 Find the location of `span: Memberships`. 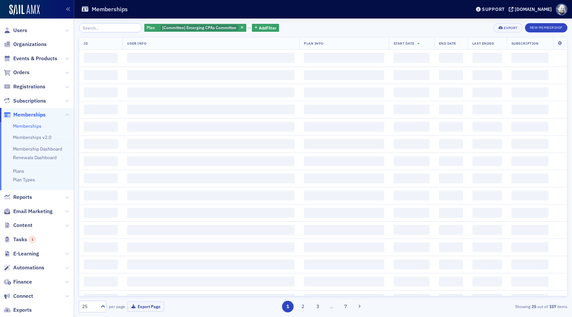

span: Memberships is located at coordinates (29, 115).